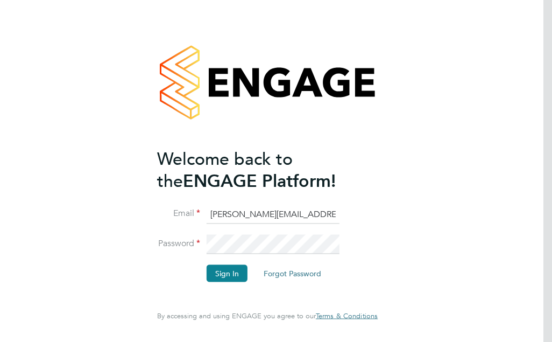 This screenshot has height=342, width=552. What do you see at coordinates (268, 315) in the screenshot?
I see `span: By accessing and using ENGAGE you agree to our` at bounding box center [268, 315].